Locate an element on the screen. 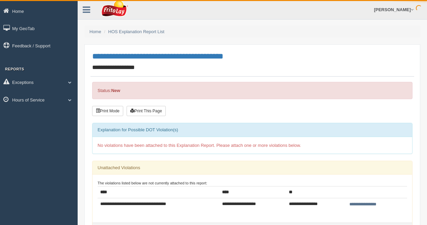 This screenshot has height=225, width=427. button: Print Mode is located at coordinates (108, 111).